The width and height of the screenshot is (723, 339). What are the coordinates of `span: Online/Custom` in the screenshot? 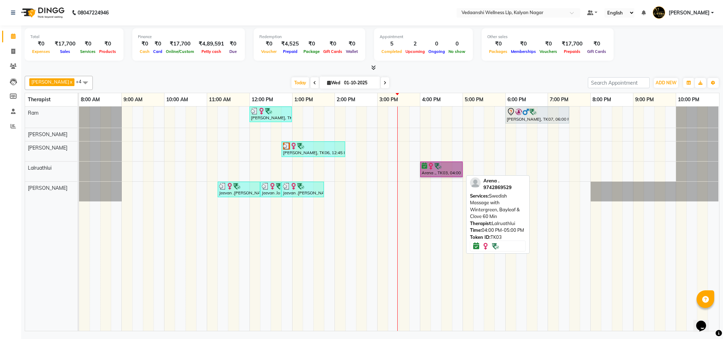 It's located at (180, 52).